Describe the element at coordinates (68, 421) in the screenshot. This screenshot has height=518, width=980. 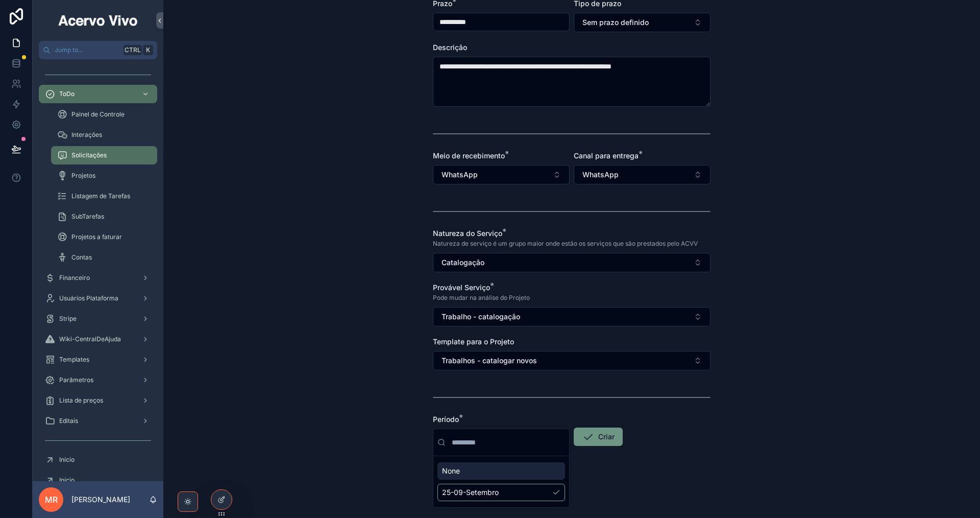
I see `span: Editais` at that location.